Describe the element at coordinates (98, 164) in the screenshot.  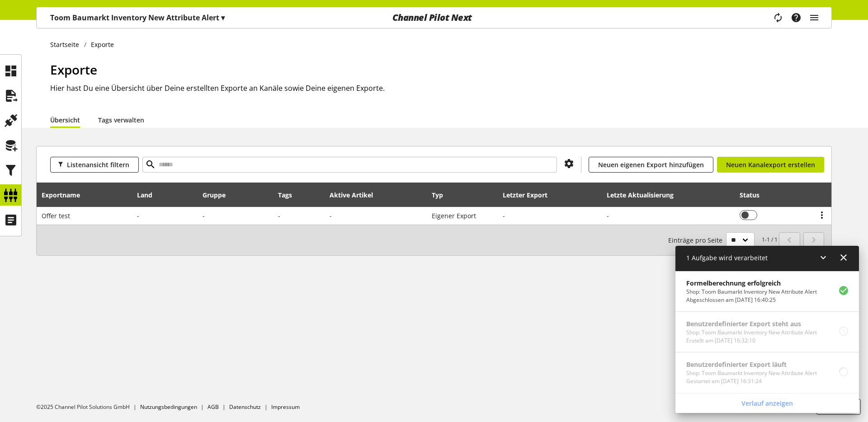
I see `span: Listenansicht filtern` at that location.